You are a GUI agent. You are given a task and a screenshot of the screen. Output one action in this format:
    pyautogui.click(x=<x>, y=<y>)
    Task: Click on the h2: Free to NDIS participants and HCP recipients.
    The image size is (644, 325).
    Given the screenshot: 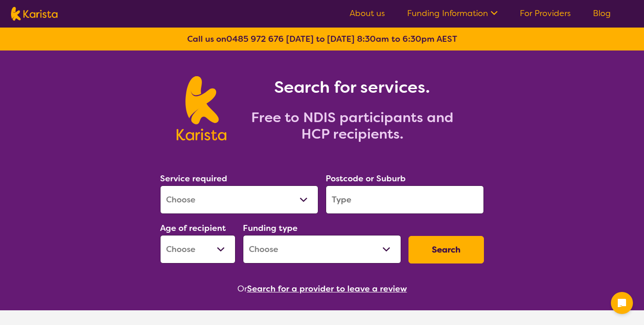 What is the action you would take?
    pyautogui.click(x=352, y=126)
    